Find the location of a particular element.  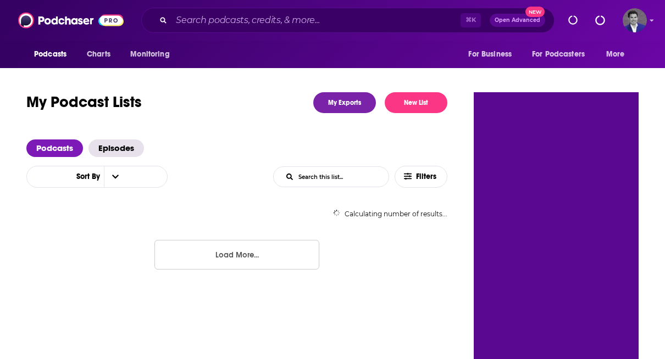

button: Load More... is located at coordinates (237, 255).